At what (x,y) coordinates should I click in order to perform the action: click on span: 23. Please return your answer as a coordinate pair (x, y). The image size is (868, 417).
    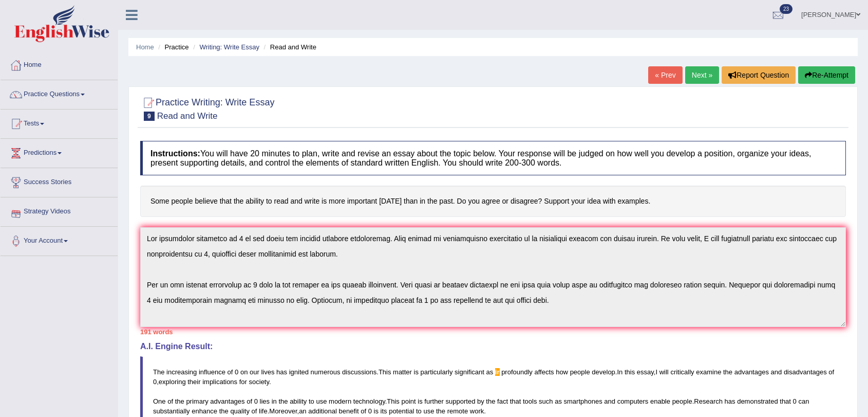
    Looking at the image, I should click on (786, 9).